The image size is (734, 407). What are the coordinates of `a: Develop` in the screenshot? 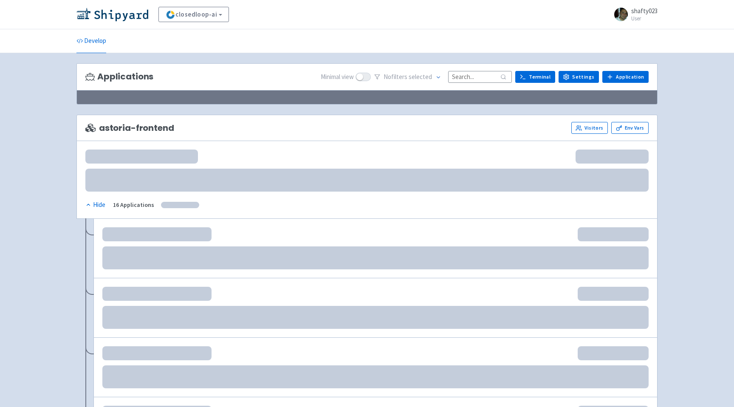 It's located at (91, 41).